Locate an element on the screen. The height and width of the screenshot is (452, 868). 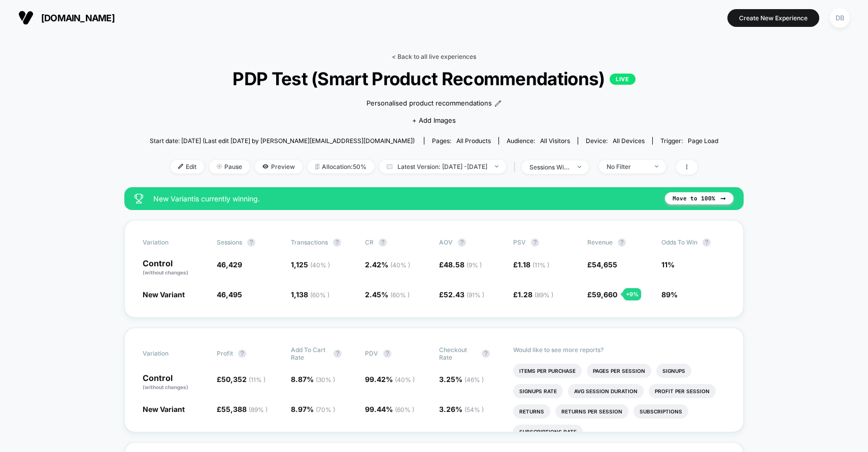
span: Variation is located at coordinates (170, 243).